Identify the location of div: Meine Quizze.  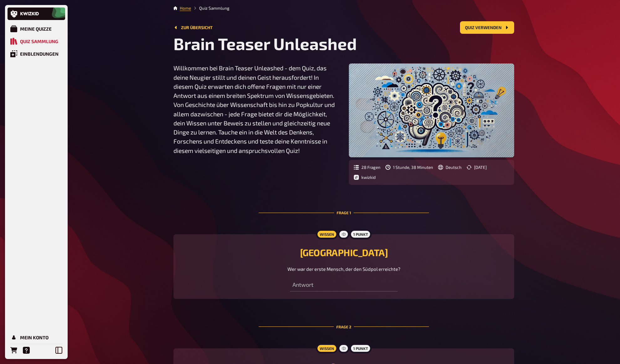
(35, 29).